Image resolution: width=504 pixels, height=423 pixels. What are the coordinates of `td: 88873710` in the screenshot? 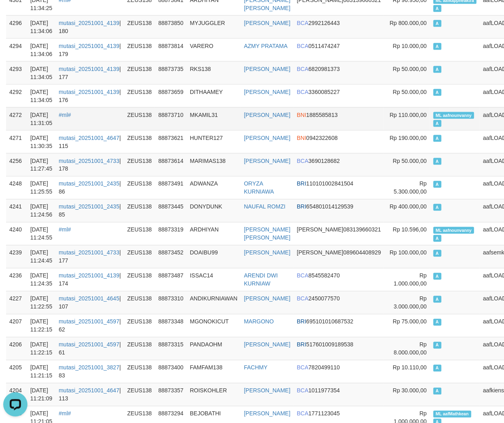 It's located at (170, 118).